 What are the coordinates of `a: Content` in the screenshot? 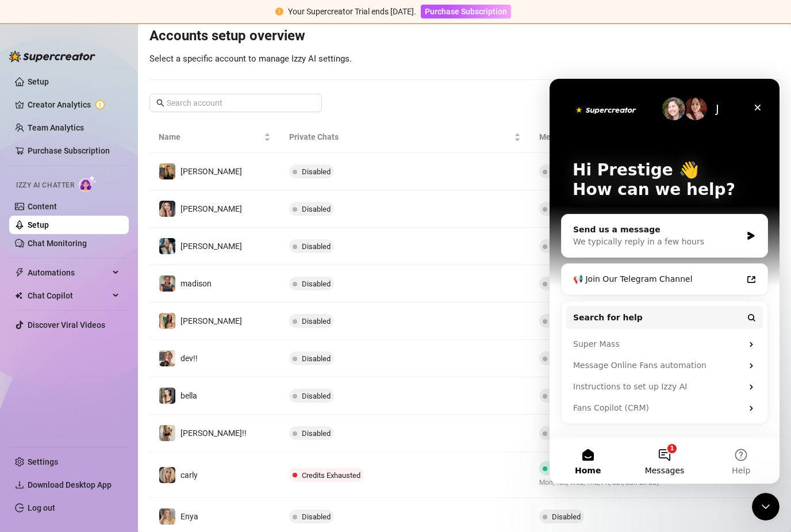 It's located at (42, 207).